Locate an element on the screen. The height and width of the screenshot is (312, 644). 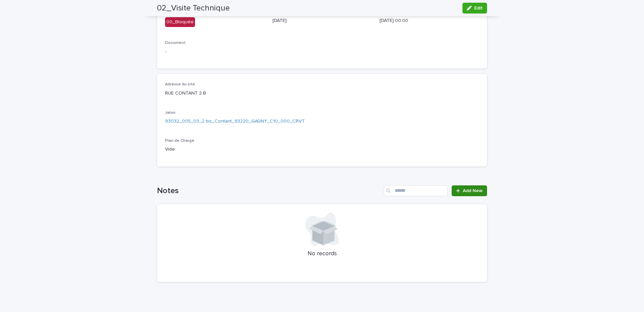
div: 00_Bloquée is located at coordinates (180, 22).